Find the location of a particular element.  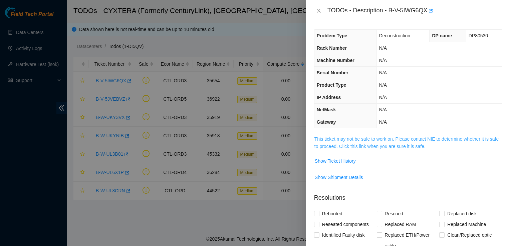

span: Show Shipment Details is located at coordinates (338, 177).